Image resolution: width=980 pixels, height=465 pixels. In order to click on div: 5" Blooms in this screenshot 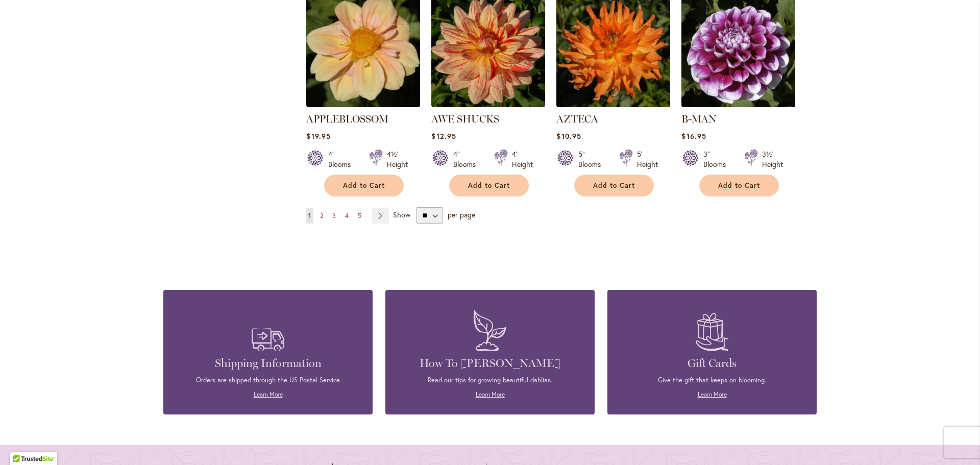, I will do `click(592, 159)`.